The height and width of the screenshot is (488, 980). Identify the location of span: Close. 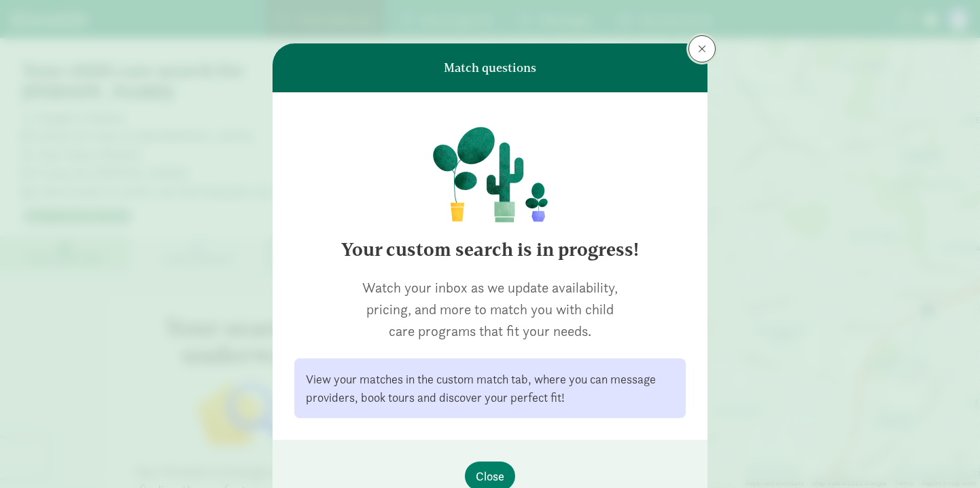
(490, 476).